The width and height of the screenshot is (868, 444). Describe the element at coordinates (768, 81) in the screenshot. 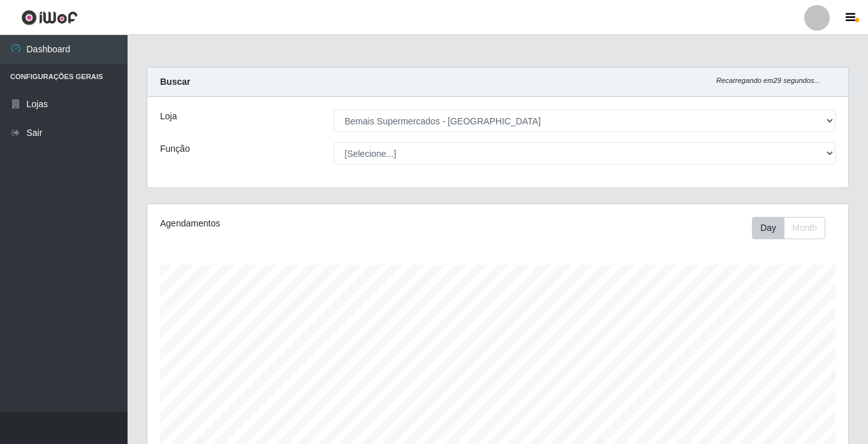

I see `i: Recarregando em 29 segundos...` at that location.